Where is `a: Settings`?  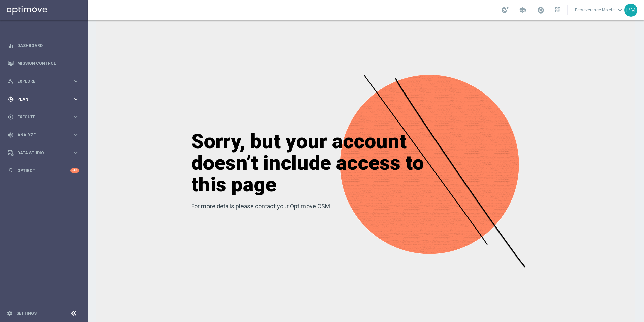 a: Settings is located at coordinates (26, 313).